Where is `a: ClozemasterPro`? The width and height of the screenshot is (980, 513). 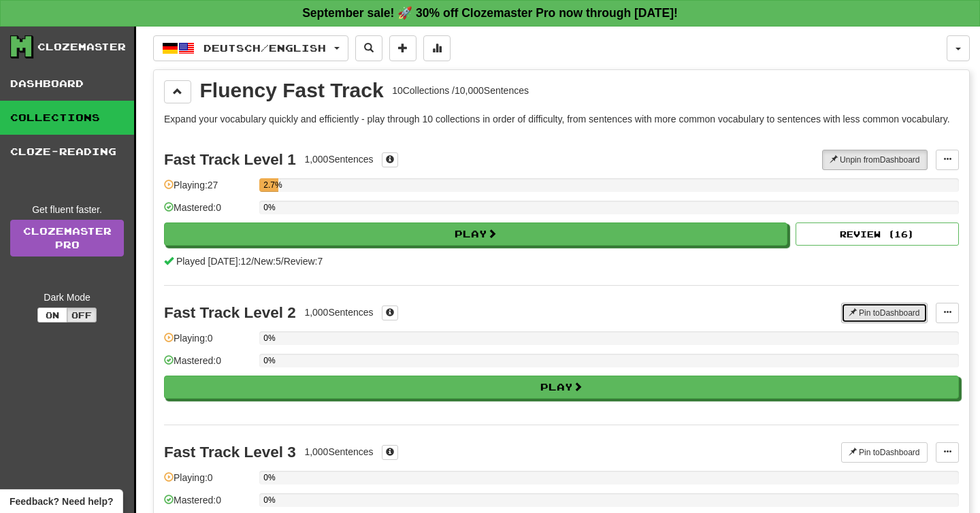
a: ClozemasterPro is located at coordinates (67, 238).